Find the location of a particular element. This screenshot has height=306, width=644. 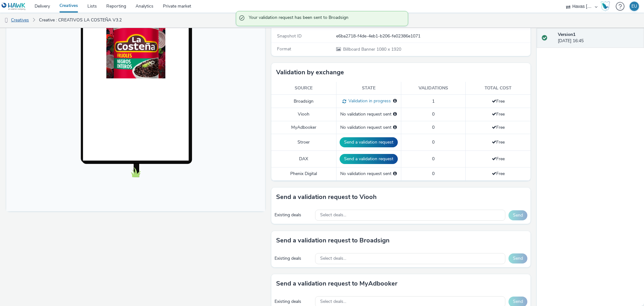

img: Hawk Academy is located at coordinates (606, 6).